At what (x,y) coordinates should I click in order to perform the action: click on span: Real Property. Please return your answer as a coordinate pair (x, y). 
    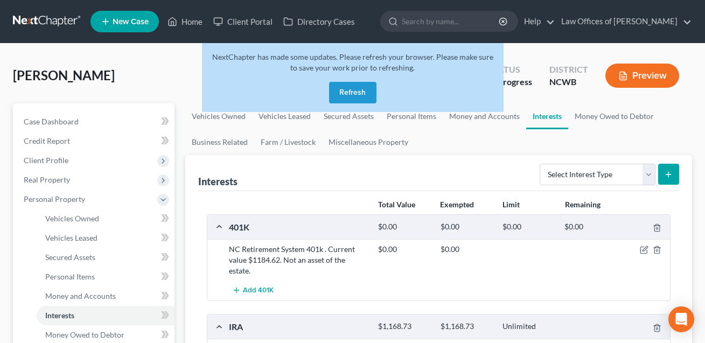
    Looking at the image, I should click on (47, 179).